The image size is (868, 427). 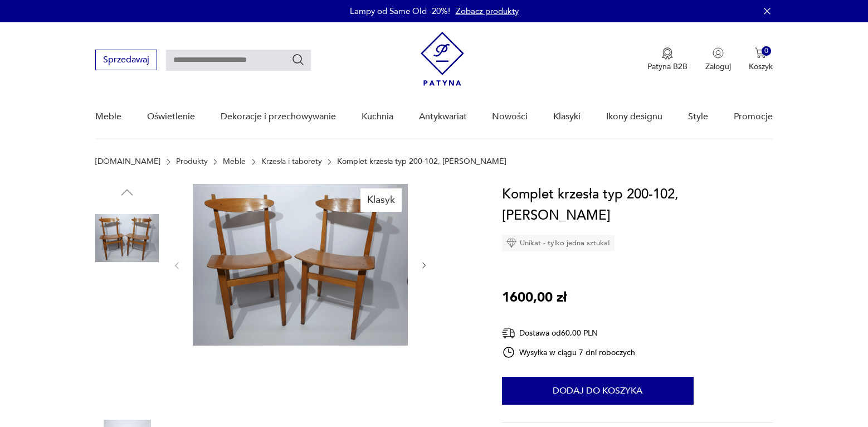 What do you see at coordinates (443, 116) in the screenshot?
I see `a: Antykwariat` at bounding box center [443, 116].